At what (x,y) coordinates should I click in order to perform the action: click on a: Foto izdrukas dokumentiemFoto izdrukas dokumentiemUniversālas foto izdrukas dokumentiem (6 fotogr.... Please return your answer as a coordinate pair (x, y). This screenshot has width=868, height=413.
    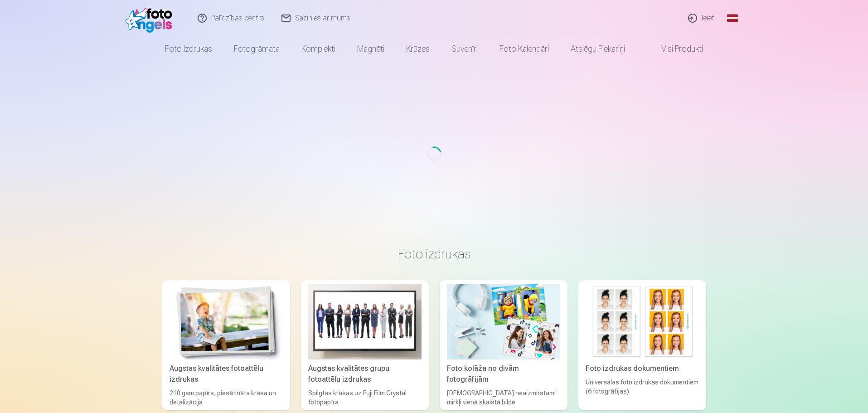
    Looking at the image, I should click on (643, 345).